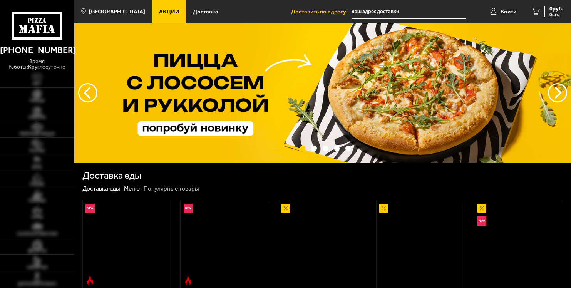 The image size is (571, 288). I want to click on span: 0 шт., so click(556, 15).